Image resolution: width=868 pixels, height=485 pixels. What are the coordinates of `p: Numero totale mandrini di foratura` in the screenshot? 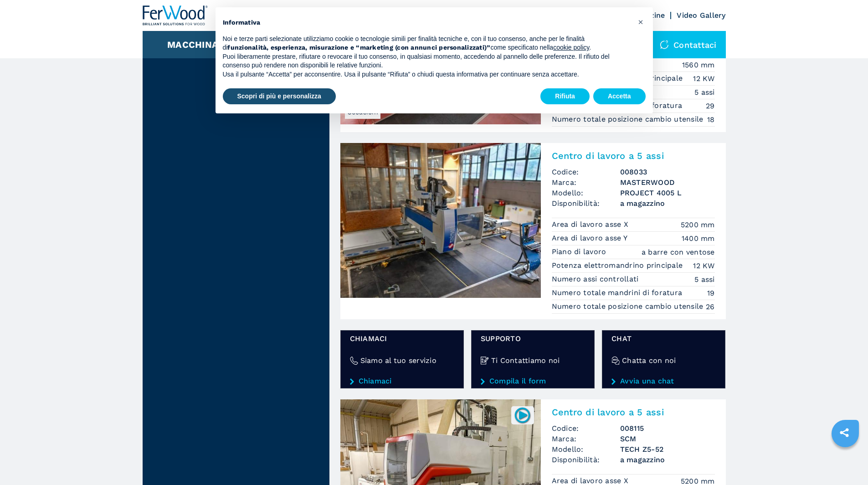 It's located at (618, 293).